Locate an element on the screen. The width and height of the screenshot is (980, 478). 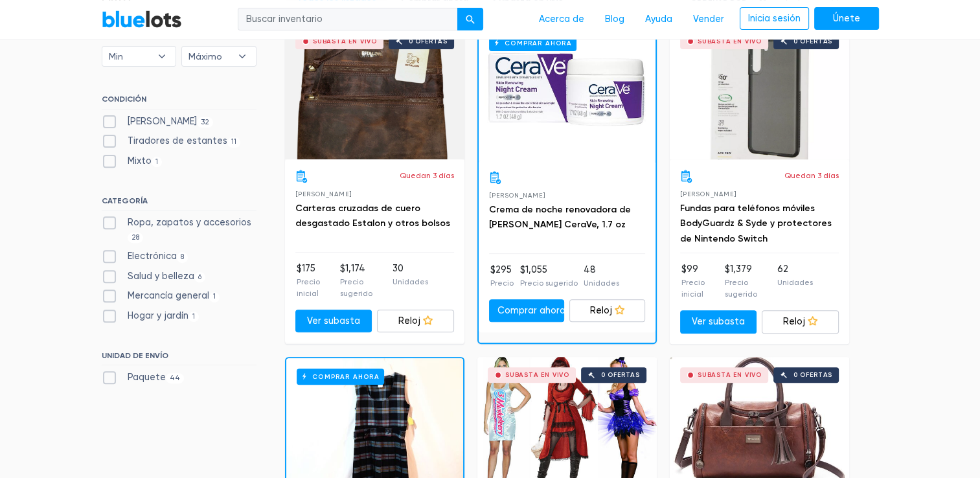
span: 28 is located at coordinates (135, 238).